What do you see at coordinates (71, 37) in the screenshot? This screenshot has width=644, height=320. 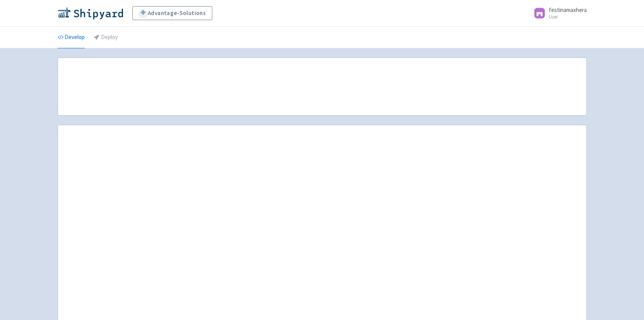 I see `a: Develop` at bounding box center [71, 37].